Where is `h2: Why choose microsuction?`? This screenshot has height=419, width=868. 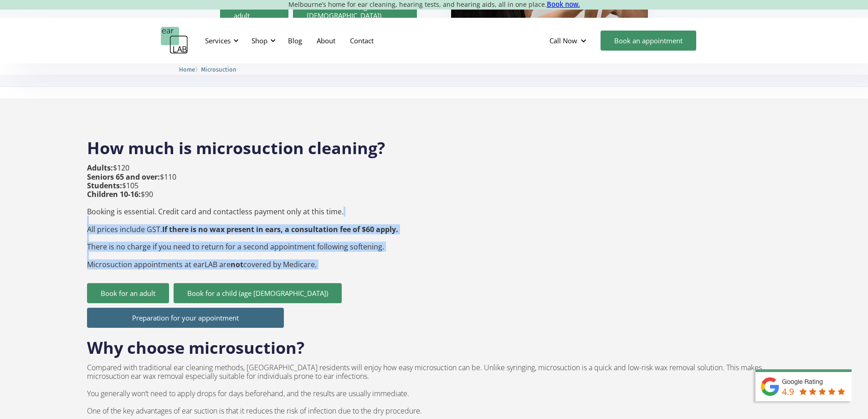 h2: Why choose microsuction? is located at coordinates (196, 343).